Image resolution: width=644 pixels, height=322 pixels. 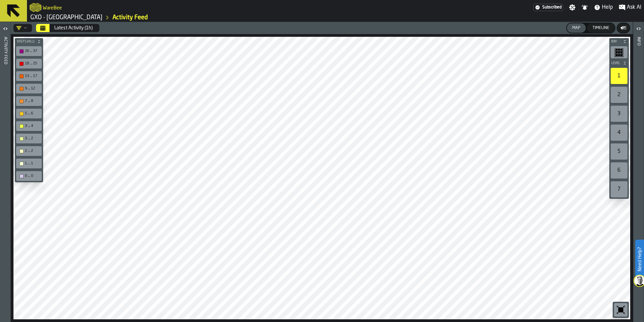 What do you see at coordinates (66, 18) in the screenshot?
I see `a: link-to-/wh/i/ae0cd702-8cb1-4091-b3be-0aee77957c79` at bounding box center [66, 18].